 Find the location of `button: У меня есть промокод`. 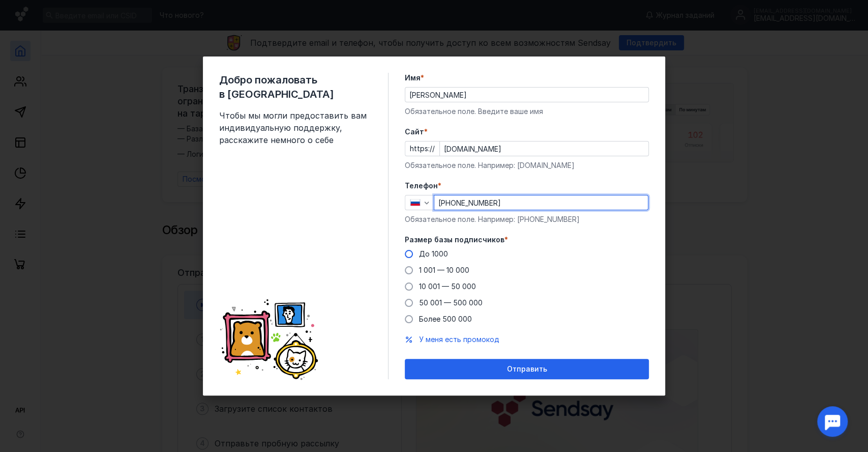

button: У меня есть промокод is located at coordinates (459, 339).